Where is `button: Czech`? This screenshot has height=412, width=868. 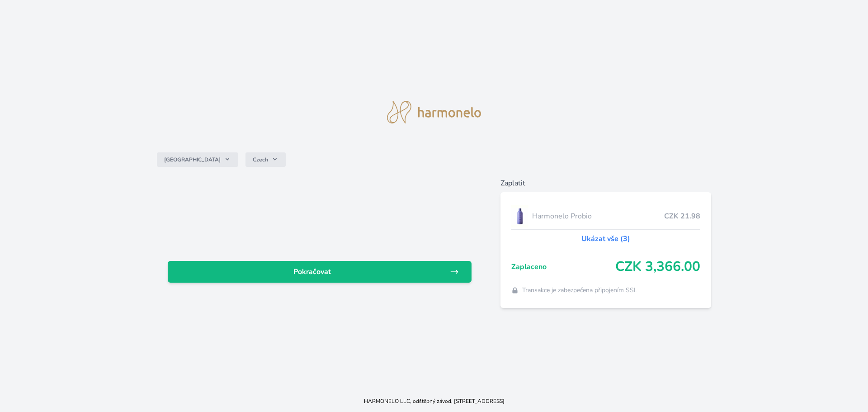 button: Czech is located at coordinates (265, 159).